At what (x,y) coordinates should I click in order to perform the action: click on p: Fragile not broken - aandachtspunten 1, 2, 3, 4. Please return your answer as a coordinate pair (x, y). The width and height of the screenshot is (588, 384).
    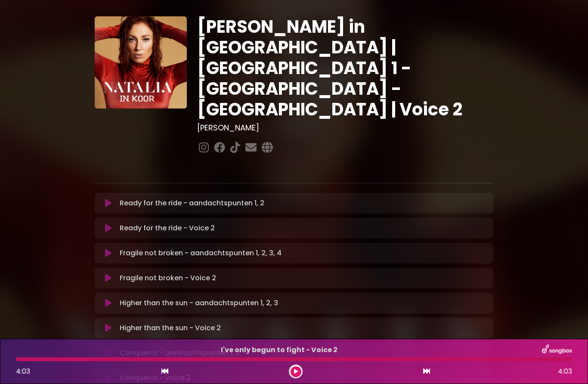
    Looking at the image, I should click on (304, 253).